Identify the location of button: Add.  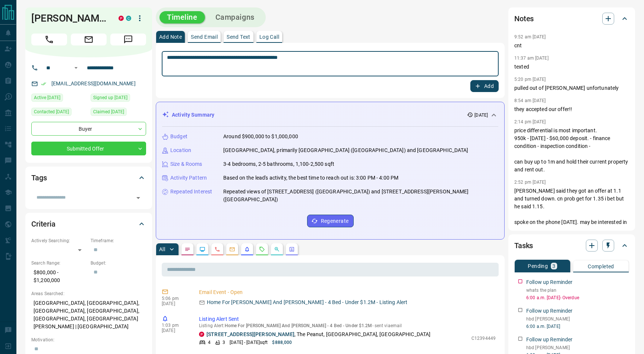
(484, 86).